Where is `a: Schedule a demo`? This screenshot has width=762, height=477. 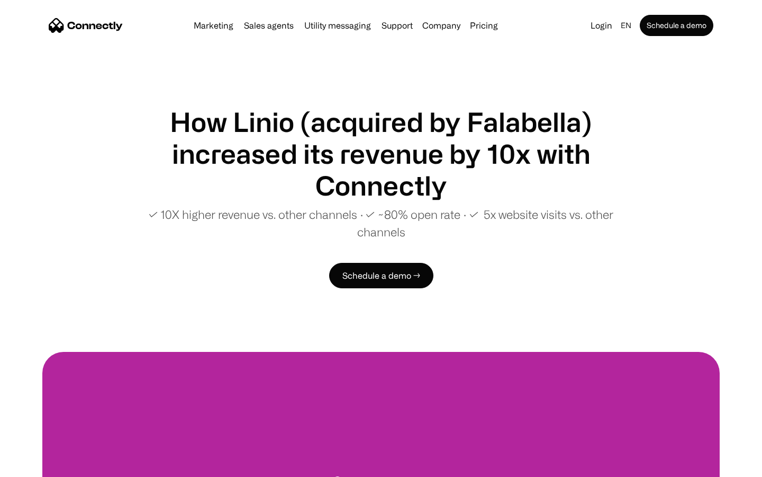
a: Schedule a demo is located at coordinates (677, 25).